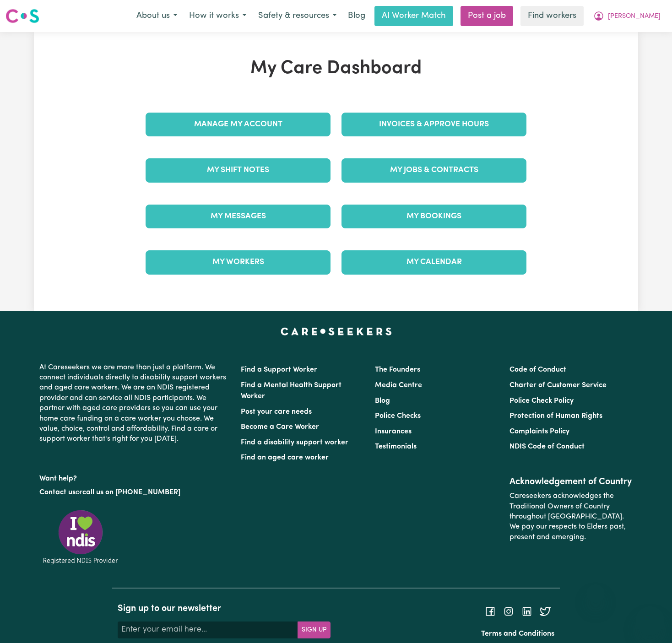 This screenshot has height=643, width=672. What do you see at coordinates (627, 16) in the screenshot?
I see `button: My Account` at bounding box center [627, 16].